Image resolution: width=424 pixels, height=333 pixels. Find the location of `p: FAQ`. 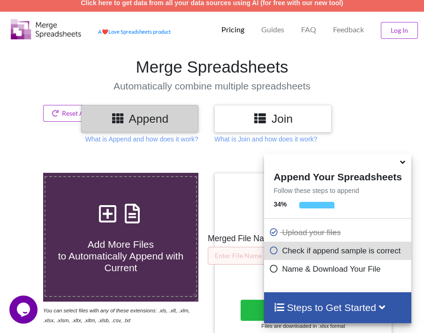

p: FAQ is located at coordinates (308, 30).